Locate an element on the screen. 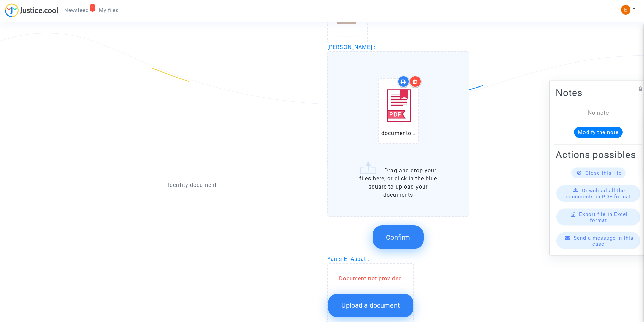  p: Identity document is located at coordinates (242, 184).